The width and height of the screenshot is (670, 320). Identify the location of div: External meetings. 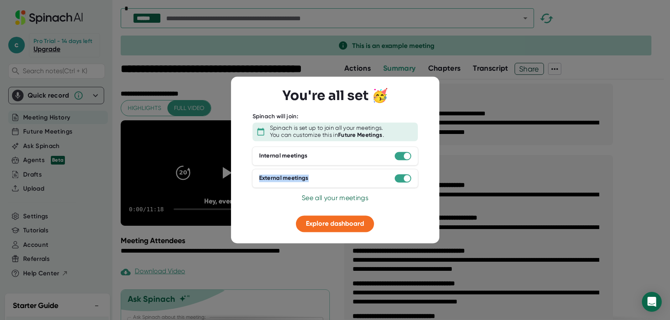
(284, 178).